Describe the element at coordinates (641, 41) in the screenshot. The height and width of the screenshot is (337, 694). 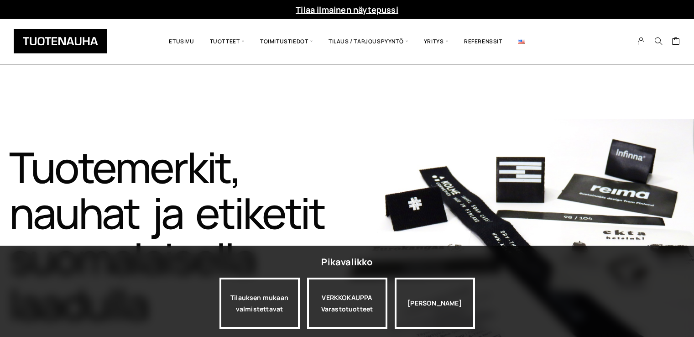
I see `a: My Account` at that location.